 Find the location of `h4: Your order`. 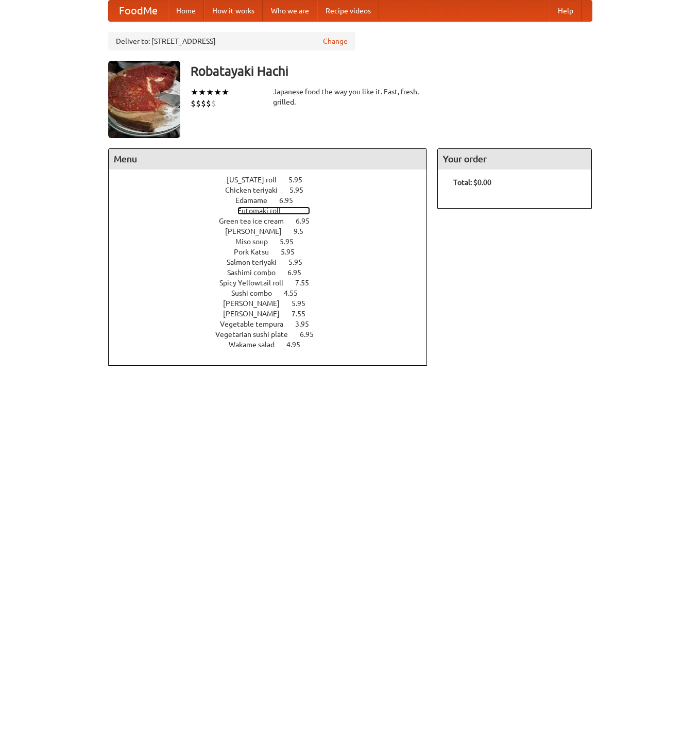

h4: Your order is located at coordinates (515, 159).